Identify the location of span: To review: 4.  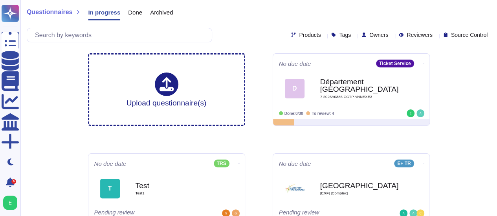
(322, 113).